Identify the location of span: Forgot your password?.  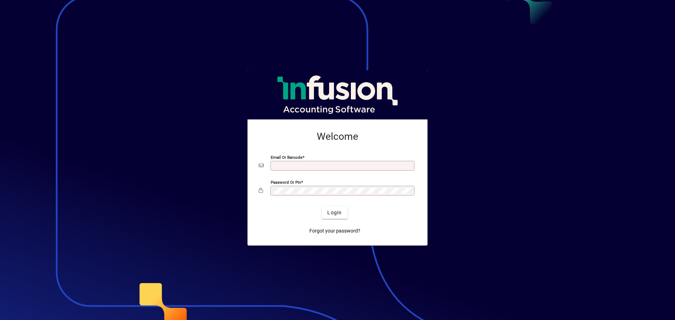
(335, 231).